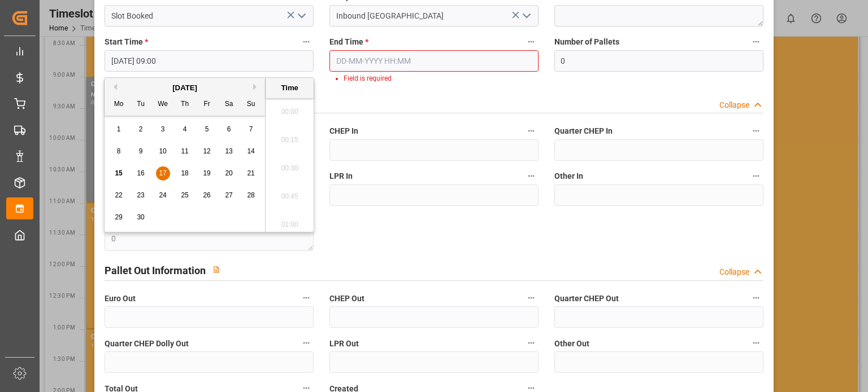 Image resolution: width=868 pixels, height=392 pixels. What do you see at coordinates (349, 42) in the screenshot?
I see `span: End Time` at bounding box center [349, 42].